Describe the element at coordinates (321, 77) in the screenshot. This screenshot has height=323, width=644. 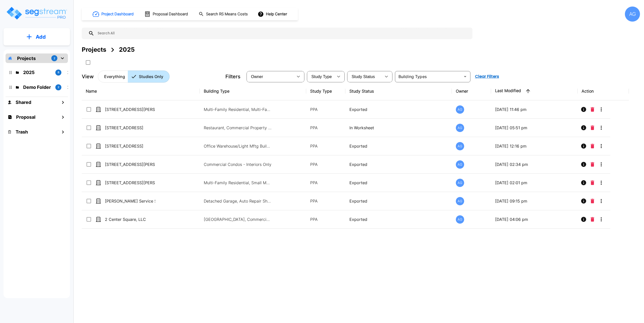
I see `span: Study Type` at that location.